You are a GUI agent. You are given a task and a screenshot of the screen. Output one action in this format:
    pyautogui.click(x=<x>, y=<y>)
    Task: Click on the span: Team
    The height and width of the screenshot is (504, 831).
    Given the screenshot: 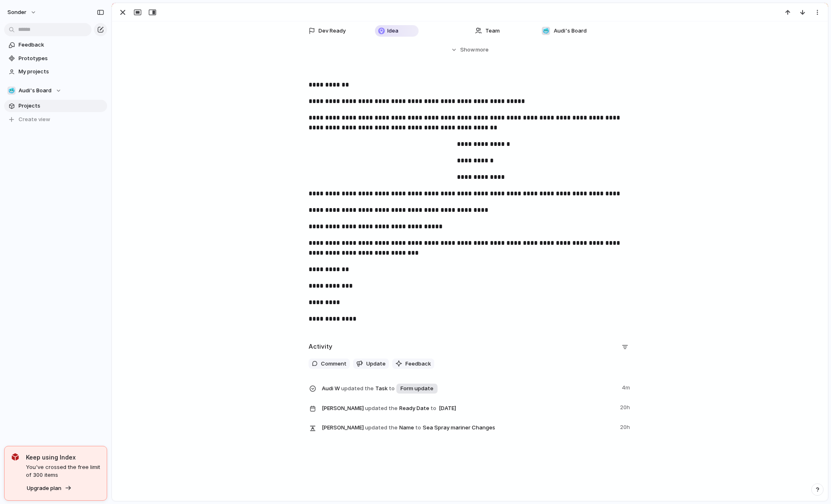 What is the action you would take?
    pyautogui.click(x=493, y=31)
    